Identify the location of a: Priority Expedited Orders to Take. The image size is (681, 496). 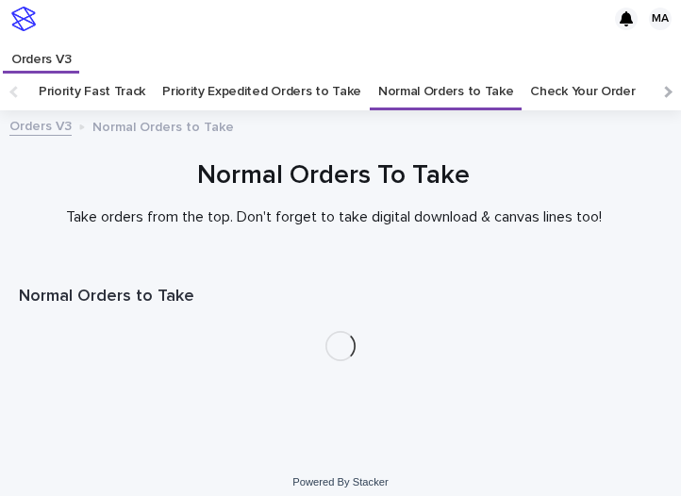
(261, 92).